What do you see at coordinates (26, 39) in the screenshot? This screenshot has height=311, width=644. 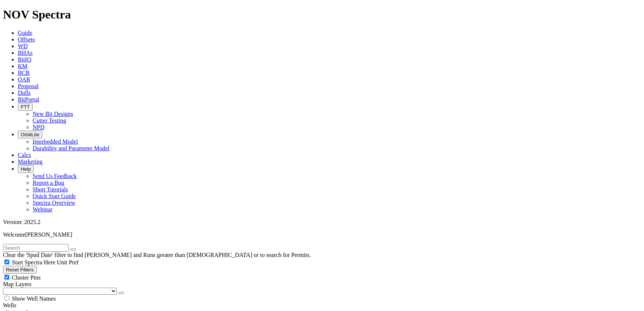 I see `span: Offsets` at bounding box center [26, 39].